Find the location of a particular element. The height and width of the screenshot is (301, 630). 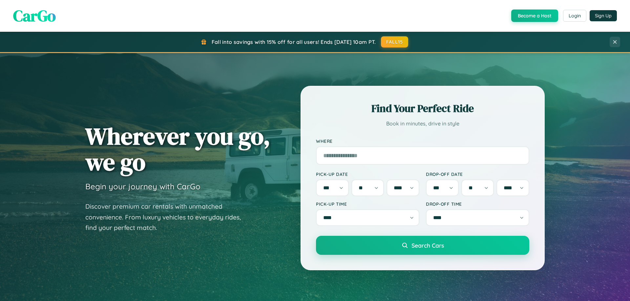

label: Pick-up Date is located at coordinates (367, 174).